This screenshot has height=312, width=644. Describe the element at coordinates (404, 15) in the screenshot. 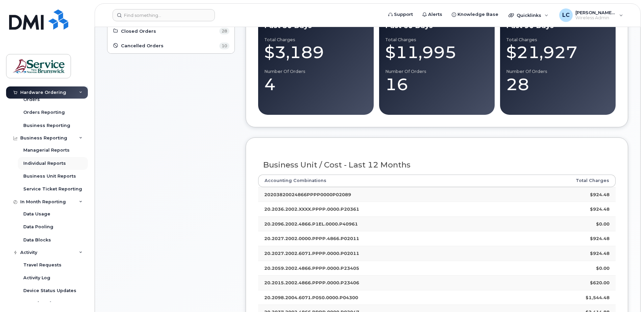

I see `span: Support` at that location.